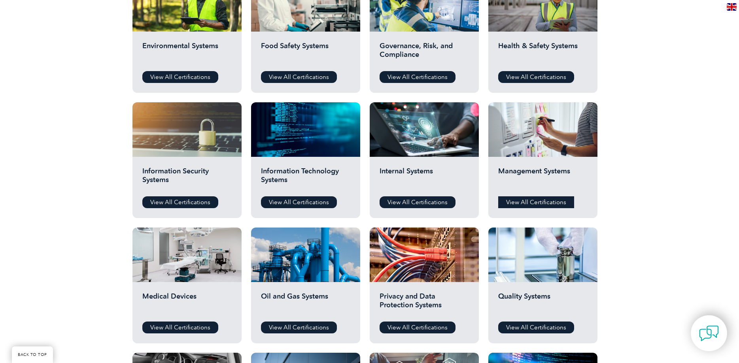  I want to click on img: en, so click(731, 7).